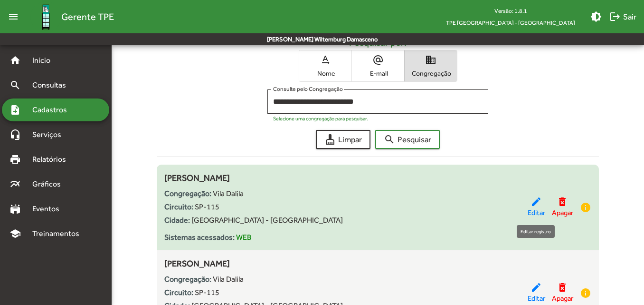 This screenshot has height=305, width=644. Describe the element at coordinates (45, 60) in the screenshot. I see `span: Início` at that location.